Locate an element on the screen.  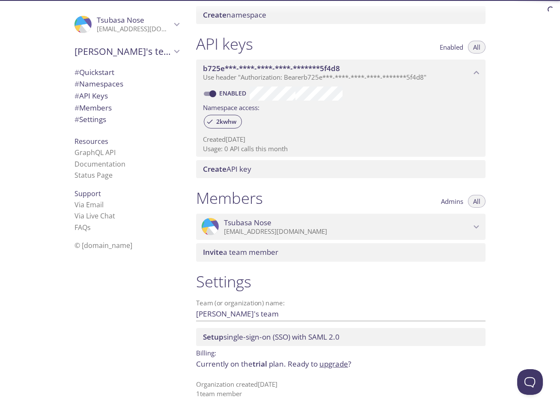
button: Admins is located at coordinates (452, 201).